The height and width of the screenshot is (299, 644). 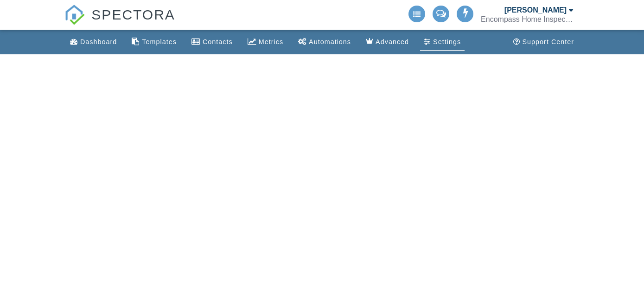 I want to click on div: Advanced, so click(x=392, y=42).